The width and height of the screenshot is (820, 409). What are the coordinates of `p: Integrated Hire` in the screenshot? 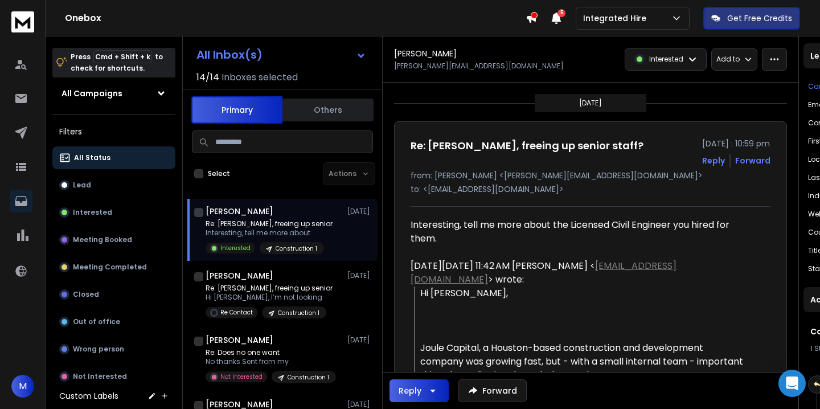 It's located at (617, 18).